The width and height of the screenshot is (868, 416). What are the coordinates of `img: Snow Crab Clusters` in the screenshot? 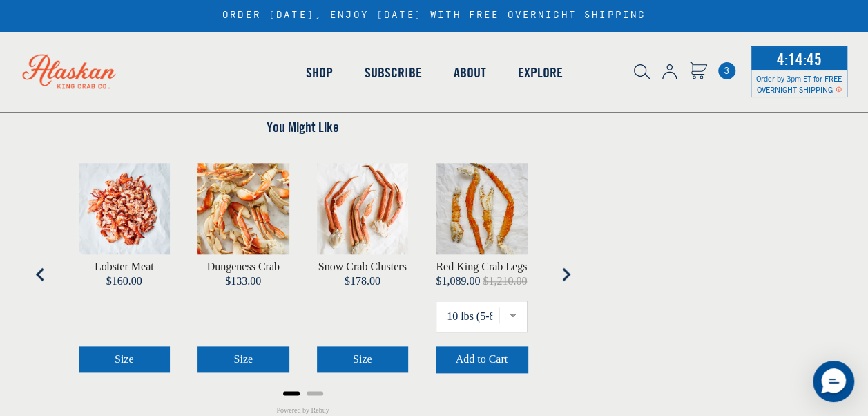 It's located at (362, 208).